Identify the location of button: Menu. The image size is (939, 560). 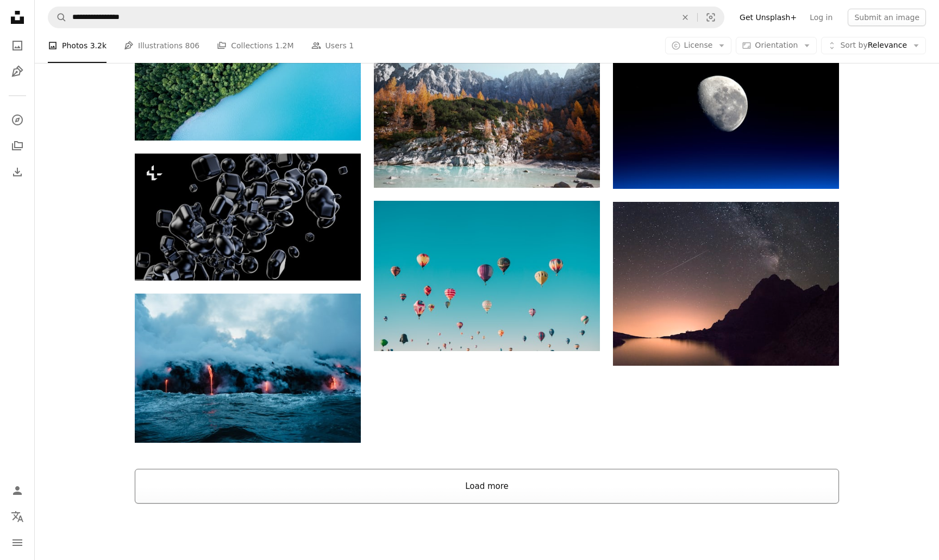
(17, 543).